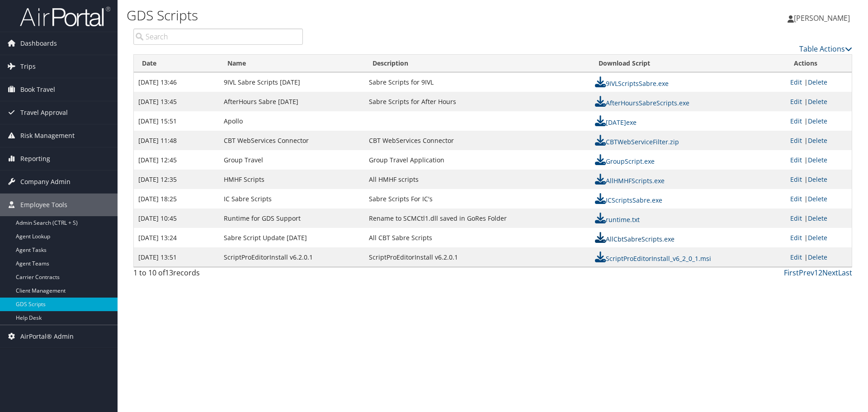 The height and width of the screenshot is (412, 868). I want to click on div: 1 to 10 of records, so click(218, 275).